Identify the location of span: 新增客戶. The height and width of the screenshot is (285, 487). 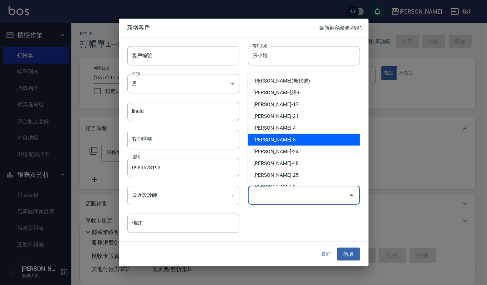
(223, 28).